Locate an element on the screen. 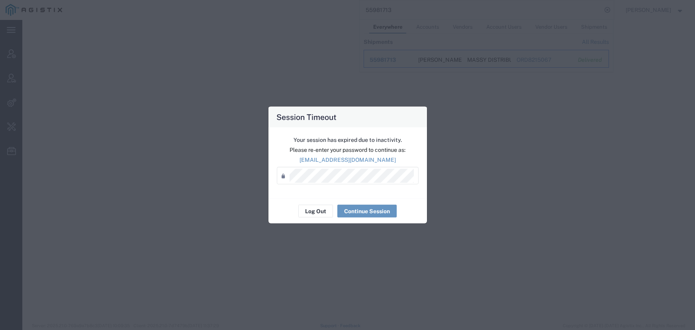 This screenshot has height=330, width=695. h4: Session Timeout is located at coordinates (306, 117).